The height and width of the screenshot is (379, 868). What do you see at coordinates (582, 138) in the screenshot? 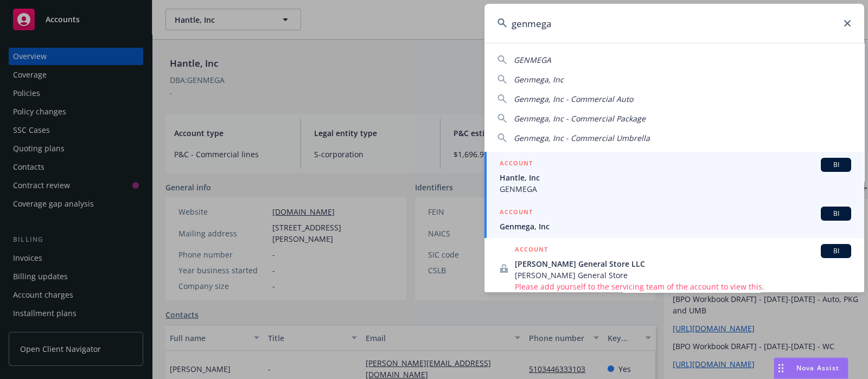
I see `span: Genmega, Inc - Commercial Umbrella` at bounding box center [582, 138].